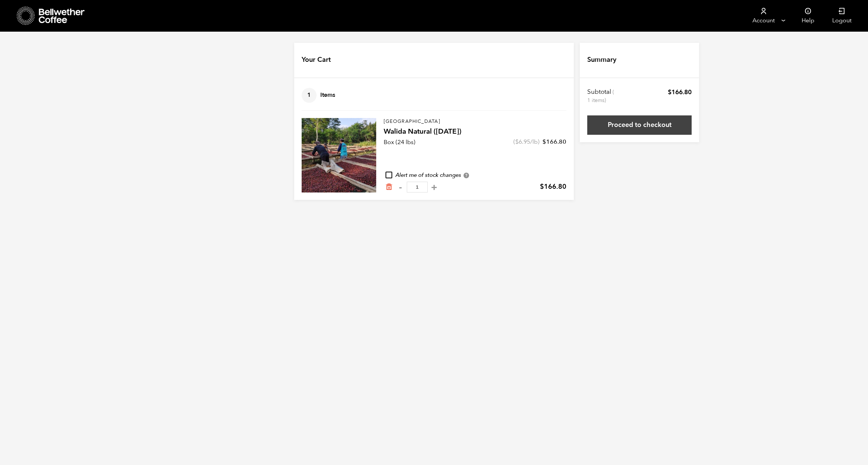  What do you see at coordinates (319, 96) in the screenshot?
I see `h4: Items` at bounding box center [319, 96].